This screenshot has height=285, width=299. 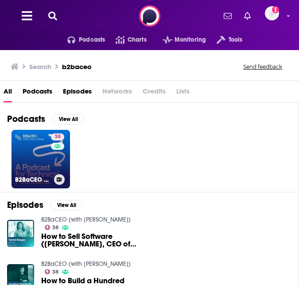 What do you see at coordinates (26, 119) in the screenshot?
I see `h2: Podcasts` at bounding box center [26, 119].